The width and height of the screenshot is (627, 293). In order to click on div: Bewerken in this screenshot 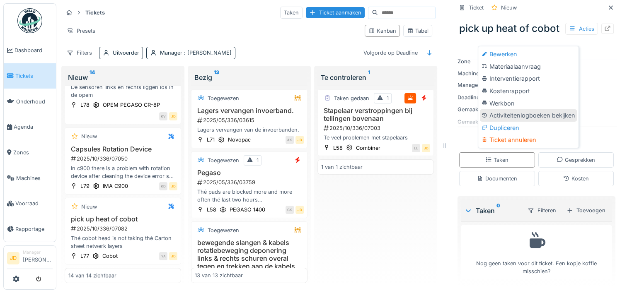, I will do `click(528, 54)`.